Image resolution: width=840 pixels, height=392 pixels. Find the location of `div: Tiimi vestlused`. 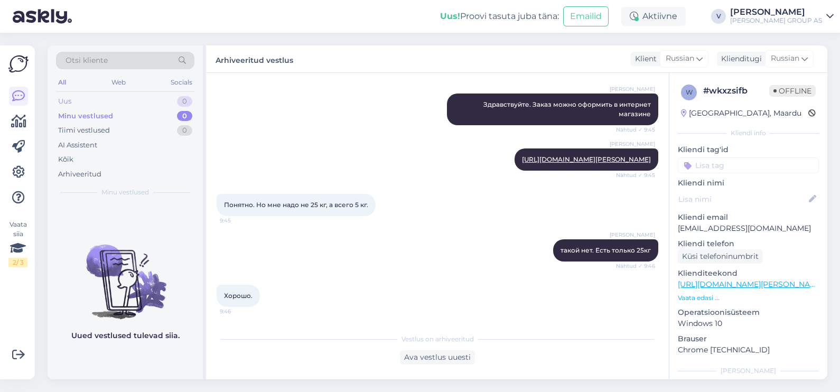

div: Tiimi vestlused is located at coordinates (84, 131).